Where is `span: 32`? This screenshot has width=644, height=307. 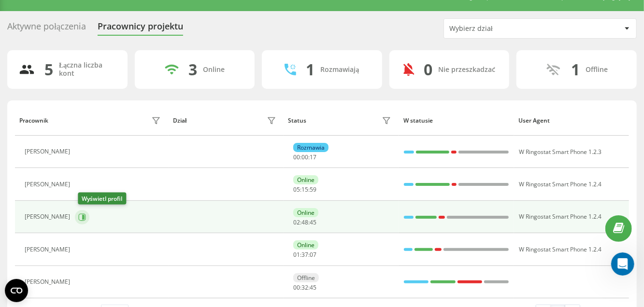
span: 32 is located at coordinates (305, 287).